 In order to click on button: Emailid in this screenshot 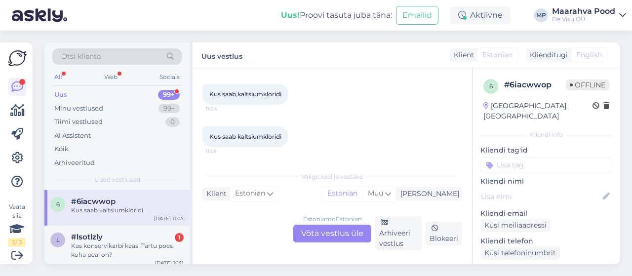, I will do `click(417, 15)`.